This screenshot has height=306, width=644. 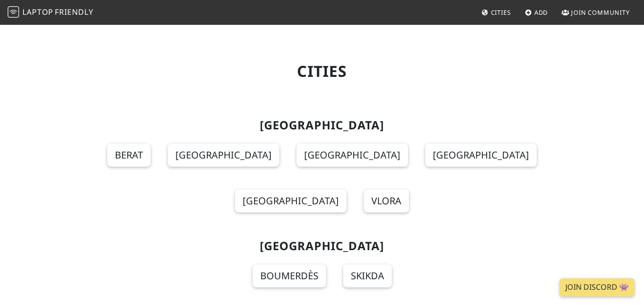 What do you see at coordinates (367, 276) in the screenshot?
I see `a: Skikda` at bounding box center [367, 276].